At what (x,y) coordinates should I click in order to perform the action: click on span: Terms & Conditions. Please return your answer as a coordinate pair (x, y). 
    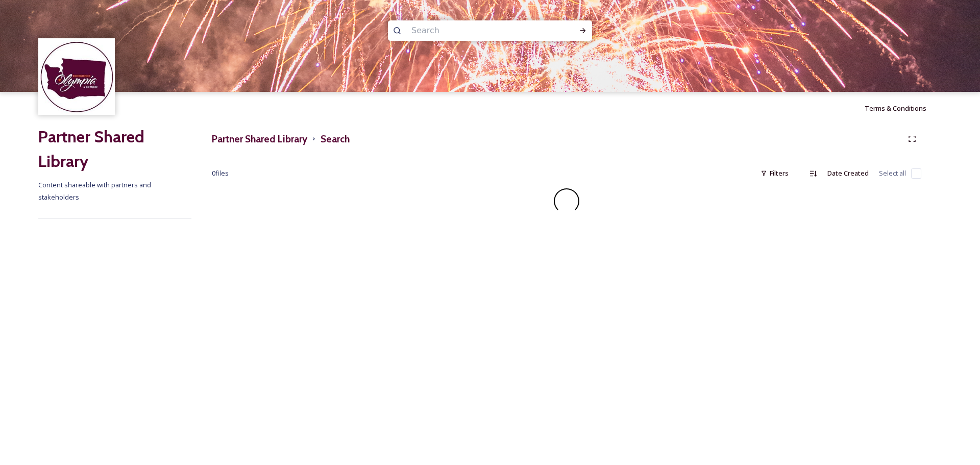
    Looking at the image, I should click on (895, 108).